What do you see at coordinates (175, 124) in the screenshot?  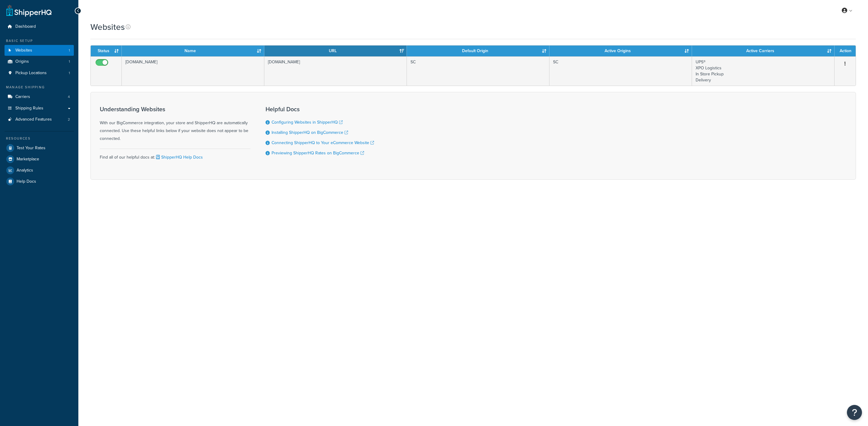 I see `div: With our BigCommerce integration, your store and ShipperHQ are automatically connected. Use these...` at bounding box center [175, 124].